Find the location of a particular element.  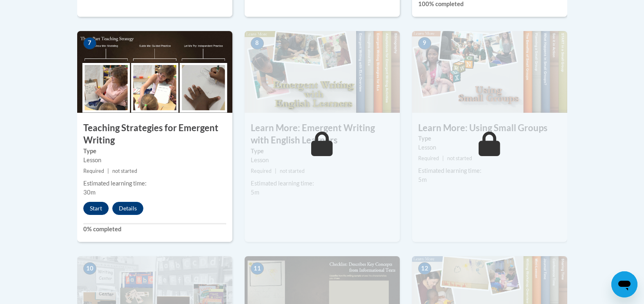

span: 10 is located at coordinates (90, 268).